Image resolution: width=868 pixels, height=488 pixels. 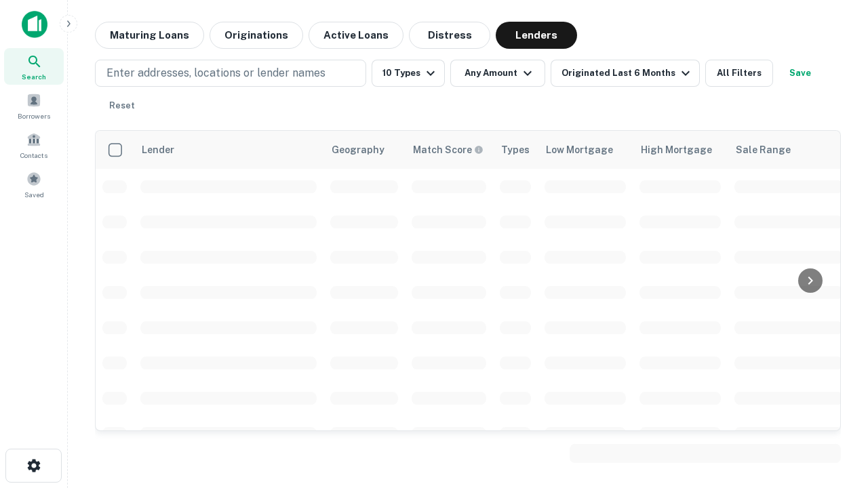 I want to click on div: Contacts, so click(x=34, y=145).